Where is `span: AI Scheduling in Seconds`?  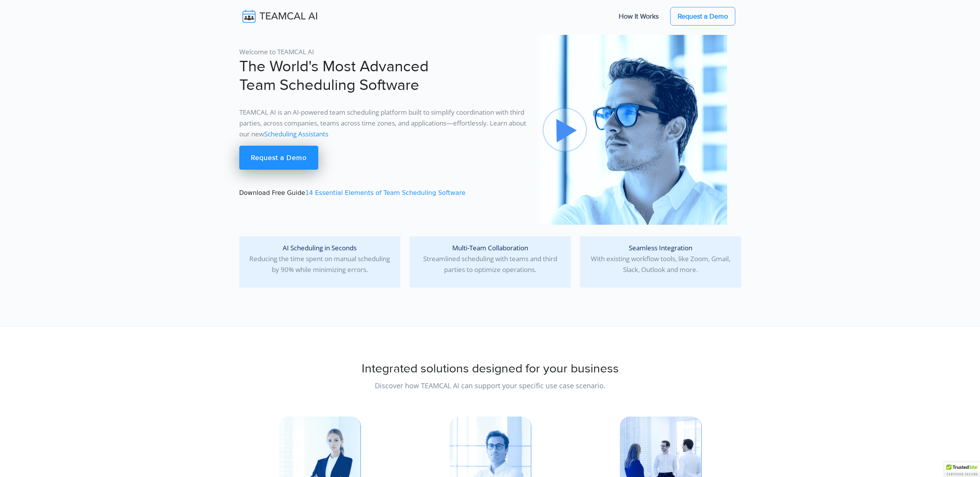 span: AI Scheduling in Seconds is located at coordinates (319, 248).